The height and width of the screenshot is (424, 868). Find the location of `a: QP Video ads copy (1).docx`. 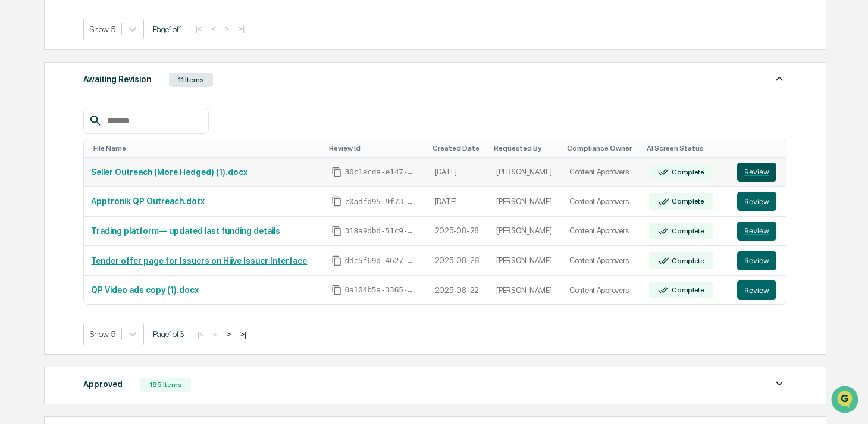

a: QP Video ads copy (1).docx is located at coordinates (145, 290).